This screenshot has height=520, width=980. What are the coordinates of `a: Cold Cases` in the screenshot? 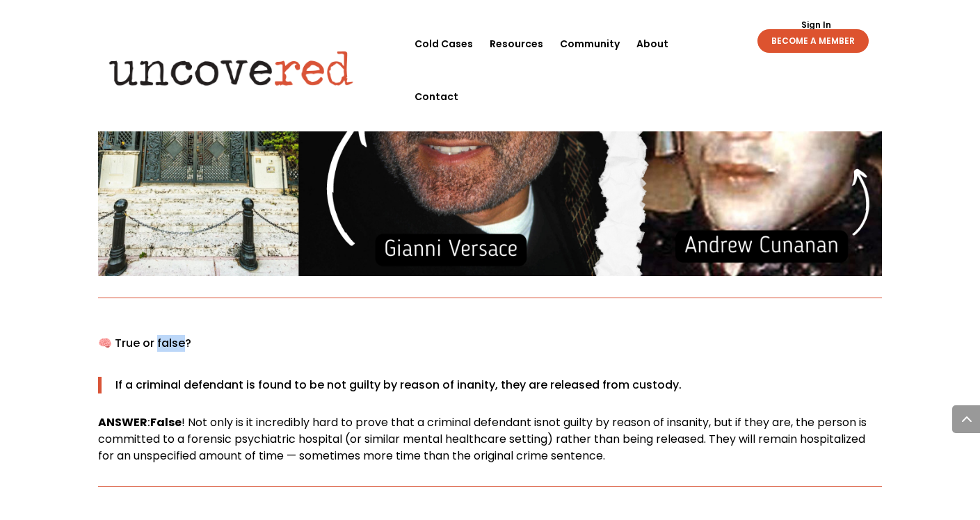 It's located at (443, 43).